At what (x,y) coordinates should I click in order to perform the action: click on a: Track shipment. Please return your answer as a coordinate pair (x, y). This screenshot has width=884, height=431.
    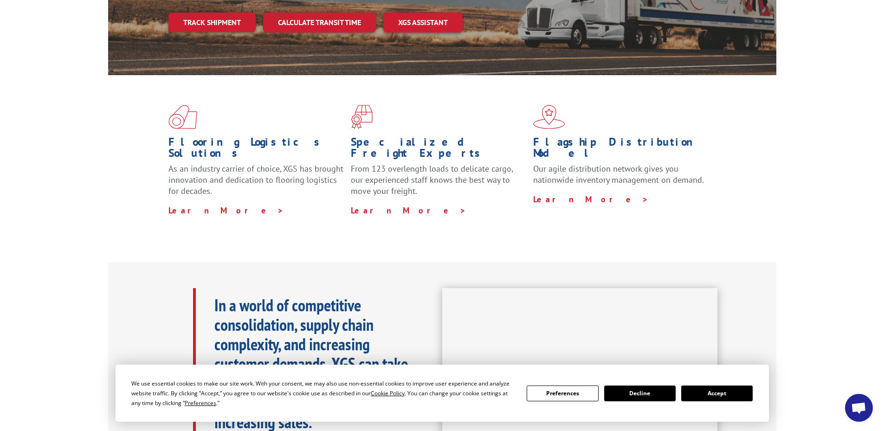
    Looking at the image, I should click on (212, 22).